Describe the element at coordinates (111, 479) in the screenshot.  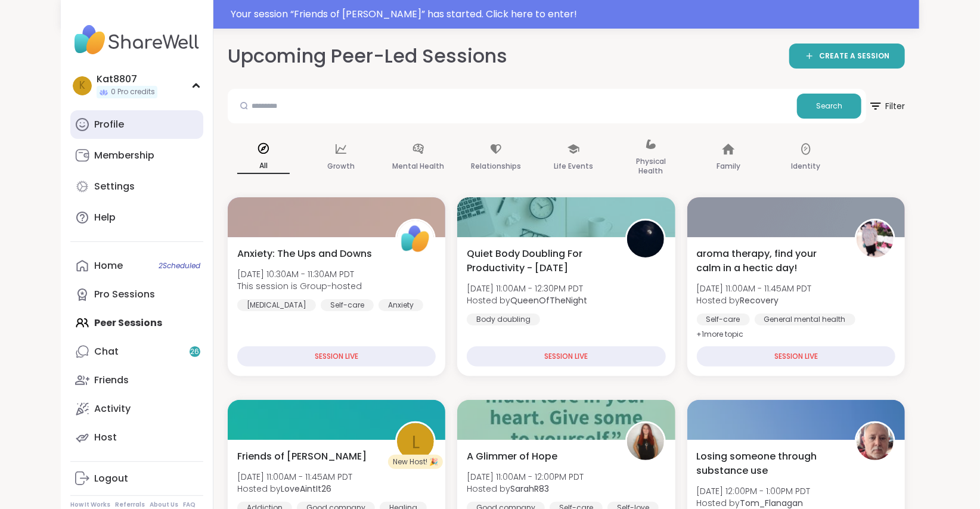
I see `div: Logout` at that location.